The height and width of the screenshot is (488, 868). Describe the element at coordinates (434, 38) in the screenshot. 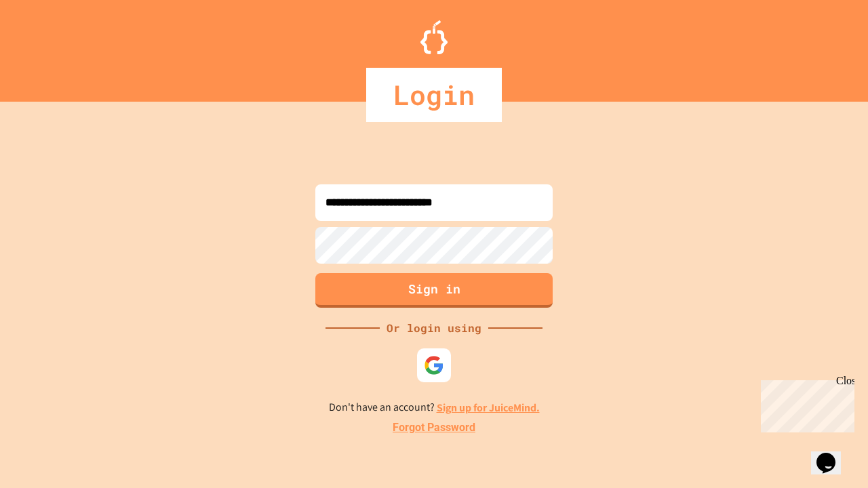

I see `img: Logo.svg` at that location.